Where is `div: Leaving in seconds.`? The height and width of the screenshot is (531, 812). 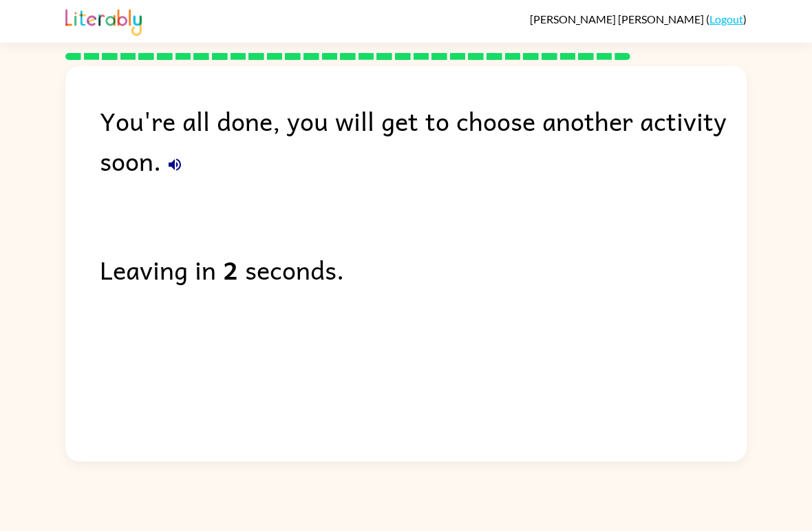 div: Leaving in seconds. is located at coordinates (423, 269).